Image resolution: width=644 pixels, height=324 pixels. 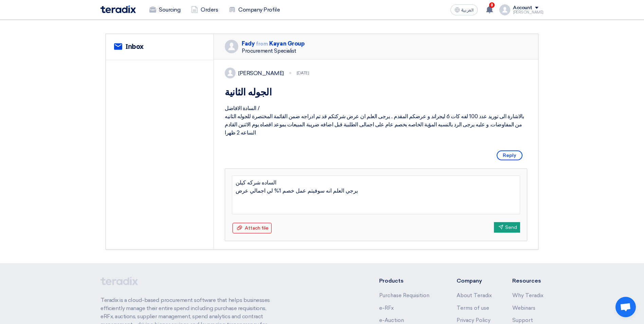 I want to click on a: Purchase Requisition, so click(x=404, y=296).